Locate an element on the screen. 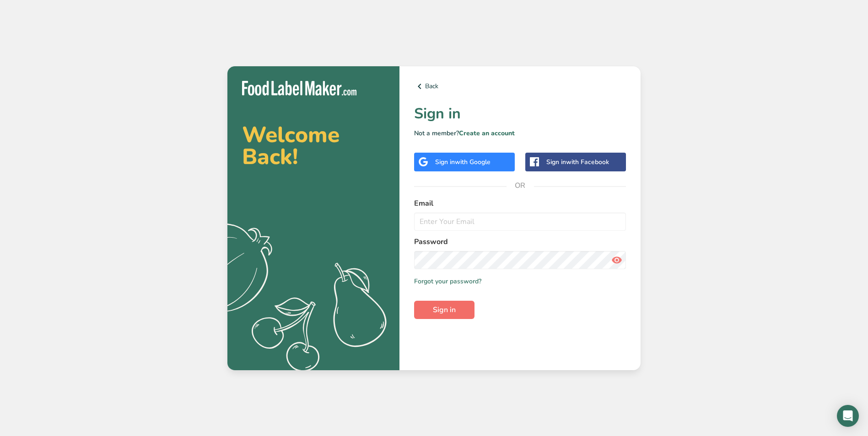 The image size is (868, 436). button: Sign in is located at coordinates (444, 310).